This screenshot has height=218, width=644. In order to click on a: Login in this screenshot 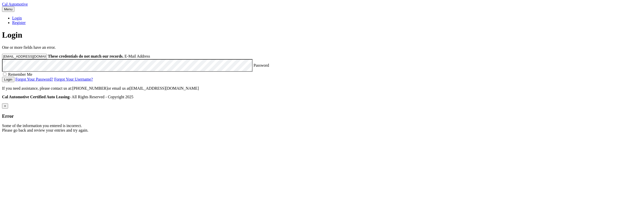, I will do `click(17, 18)`.